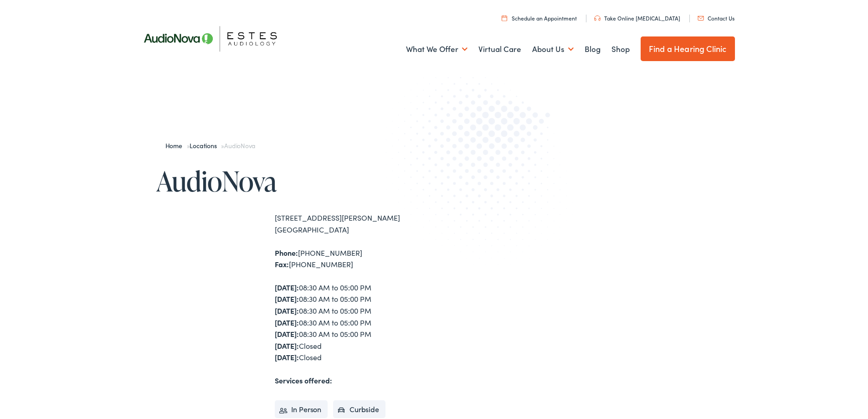  What do you see at coordinates (355, 322) in the screenshot?
I see `div: 08:30 AM to 05:00 PM 08:30 AM to 05:00 PM 08:30 AM to 05:00 PM 08:30 AM to 05:00 PM 08:30 AM to 0...` at bounding box center [355, 322].